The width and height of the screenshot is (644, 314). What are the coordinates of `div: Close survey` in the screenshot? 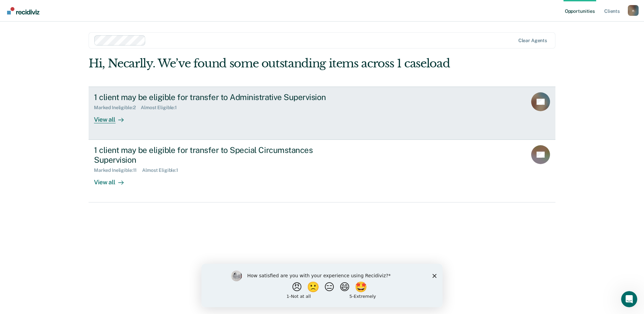 It's located at (233, 12).